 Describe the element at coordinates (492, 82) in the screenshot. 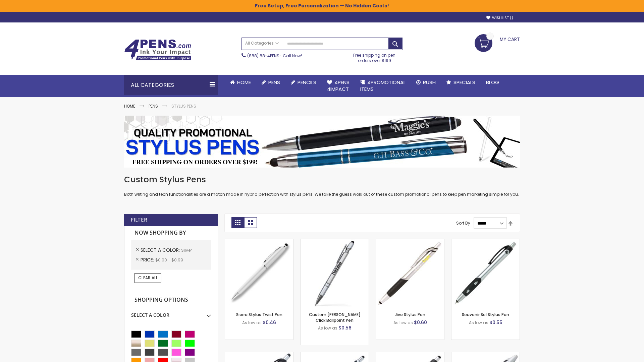

I see `span: Blog` at that location.